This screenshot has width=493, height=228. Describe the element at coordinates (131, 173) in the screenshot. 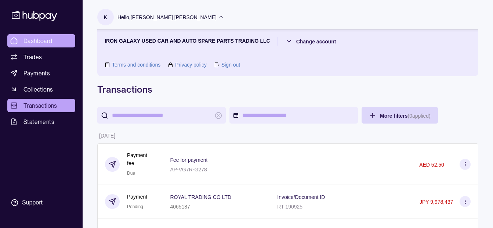

I see `span: Due` at that location.